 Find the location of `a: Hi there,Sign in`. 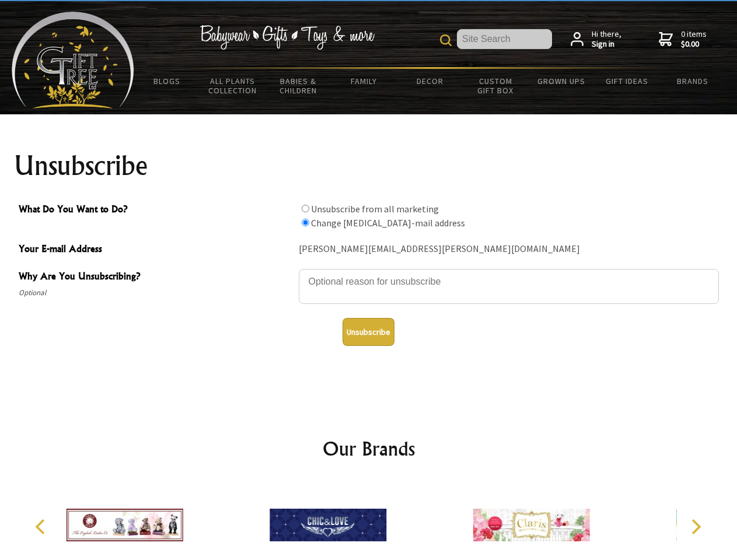

a: Hi there,Sign in is located at coordinates (596, 39).